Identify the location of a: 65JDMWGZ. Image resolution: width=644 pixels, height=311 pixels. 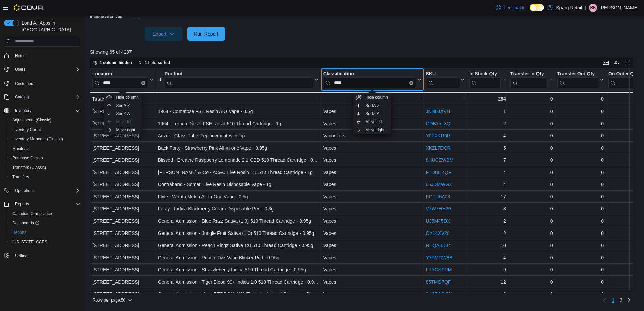
(438, 184).